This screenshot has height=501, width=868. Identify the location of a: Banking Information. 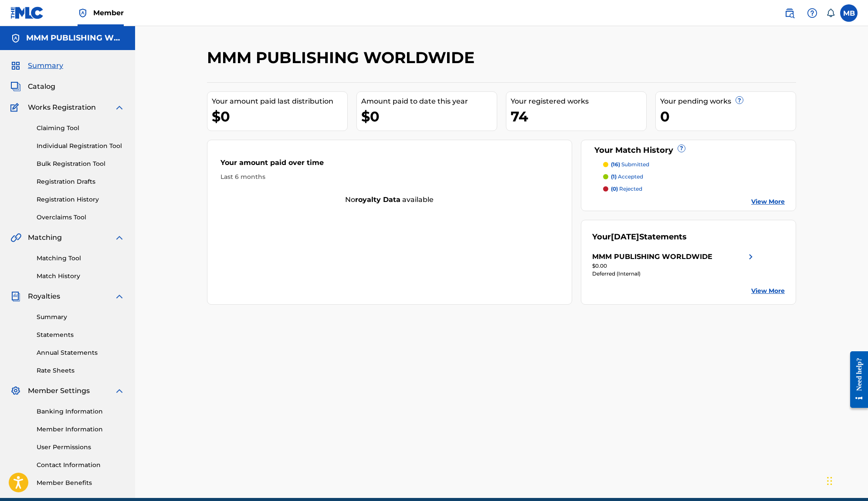
(81, 411).